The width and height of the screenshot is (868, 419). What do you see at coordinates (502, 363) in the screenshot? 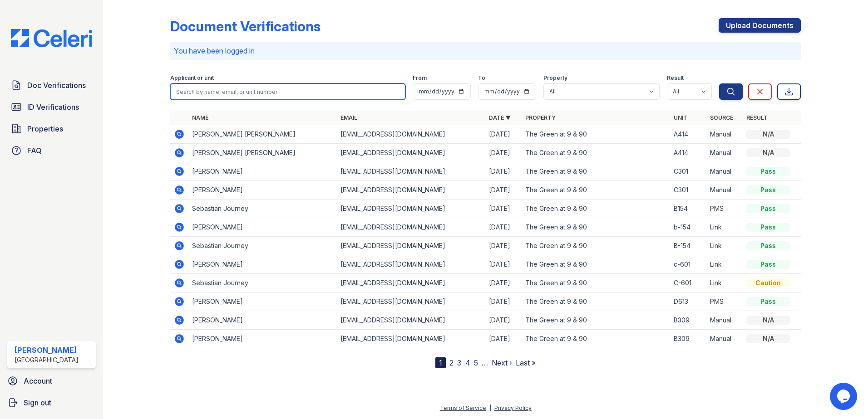
I see `a: Next ›` at bounding box center [502, 363].